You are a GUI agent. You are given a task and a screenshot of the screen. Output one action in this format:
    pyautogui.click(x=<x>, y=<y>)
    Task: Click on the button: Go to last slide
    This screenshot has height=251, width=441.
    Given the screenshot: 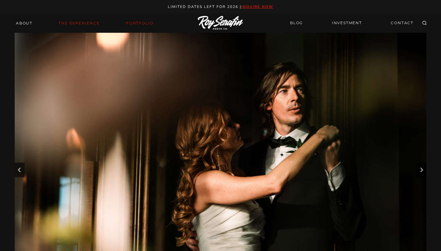 What is the action you would take?
    pyautogui.click(x=20, y=170)
    